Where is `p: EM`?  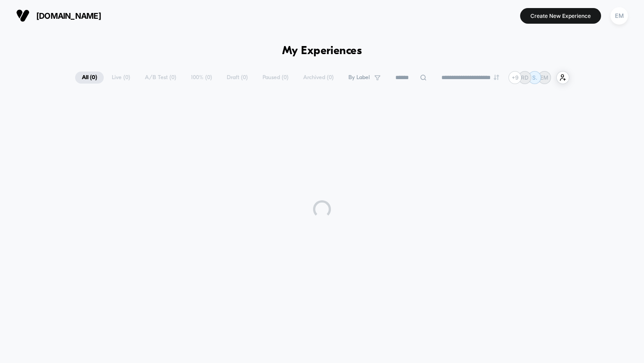 p: EM is located at coordinates (544, 77).